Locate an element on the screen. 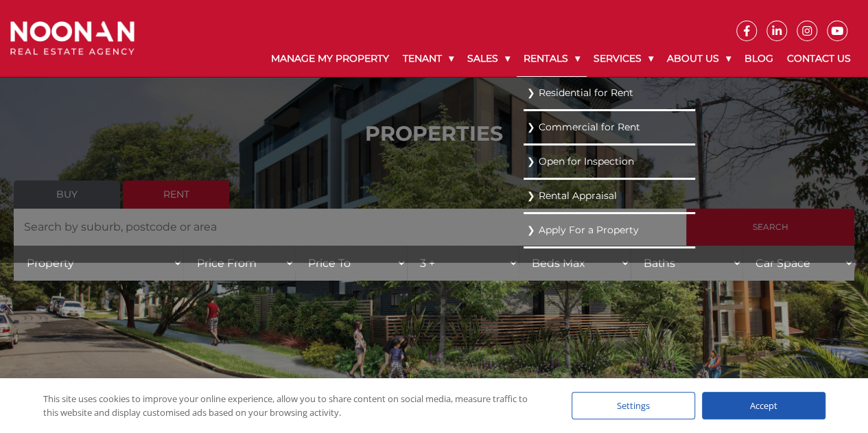  a: Tenant is located at coordinates (428, 59).